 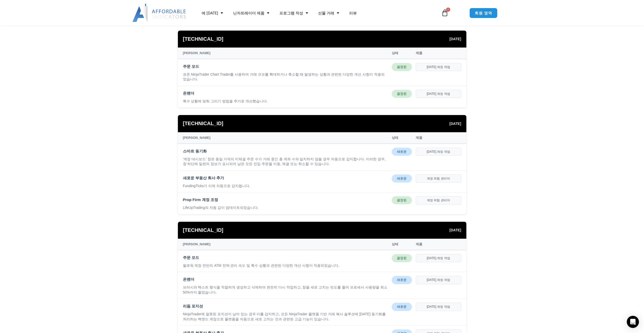 What do you see at coordinates (248, 13) in the screenshot?
I see `font: 닌자트레이더 제품` at bounding box center [248, 13].